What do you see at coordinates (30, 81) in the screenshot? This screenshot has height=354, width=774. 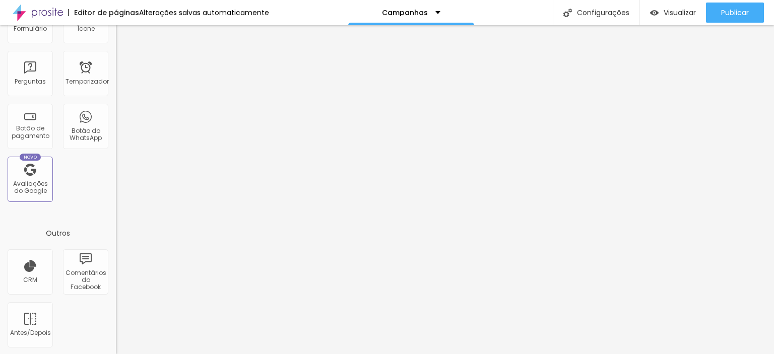 I see `font: Perguntas` at bounding box center [30, 81].